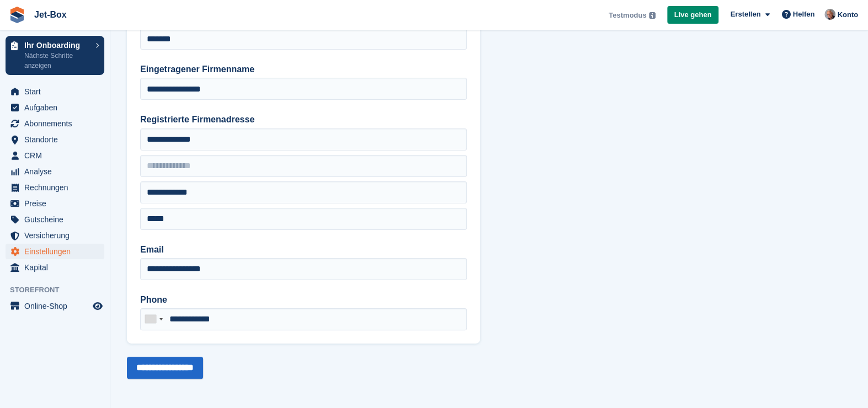 Image resolution: width=868 pixels, height=408 pixels. What do you see at coordinates (57, 107) in the screenshot?
I see `span: Aufgaben` at bounding box center [57, 107].